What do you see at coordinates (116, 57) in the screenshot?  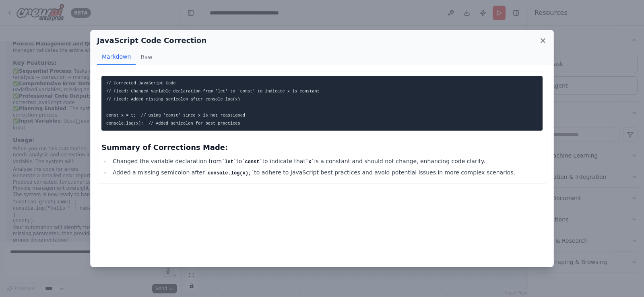 I see `button: Markdown` at bounding box center [116, 57].